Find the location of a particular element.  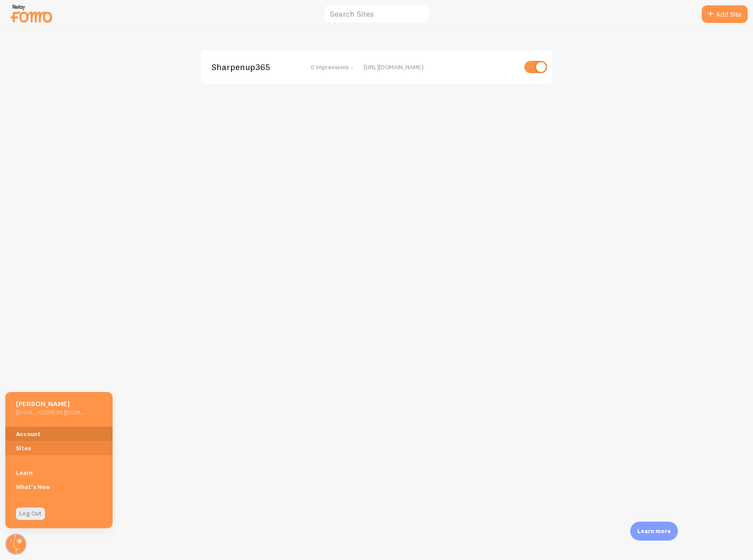

a: Sites is located at coordinates (59, 449).